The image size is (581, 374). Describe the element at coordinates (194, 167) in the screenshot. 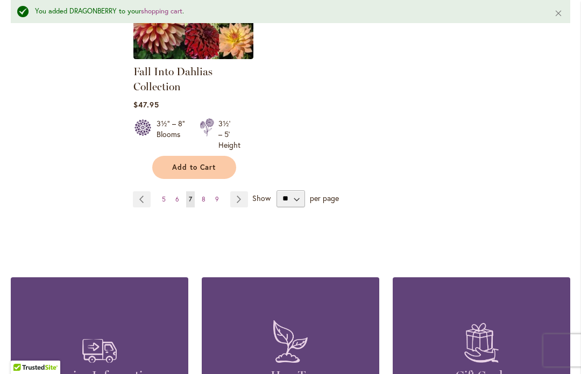

I see `button: Add to Cart` at that location.